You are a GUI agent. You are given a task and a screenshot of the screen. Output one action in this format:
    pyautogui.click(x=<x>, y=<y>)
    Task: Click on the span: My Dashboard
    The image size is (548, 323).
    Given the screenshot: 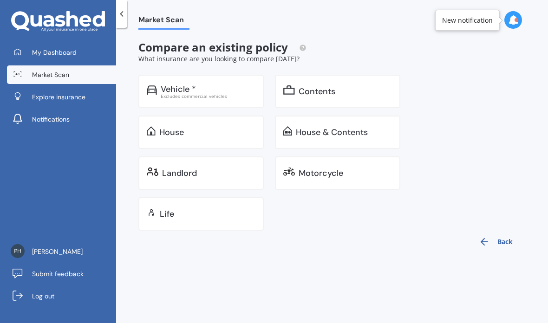 What is the action you would take?
    pyautogui.click(x=54, y=53)
    